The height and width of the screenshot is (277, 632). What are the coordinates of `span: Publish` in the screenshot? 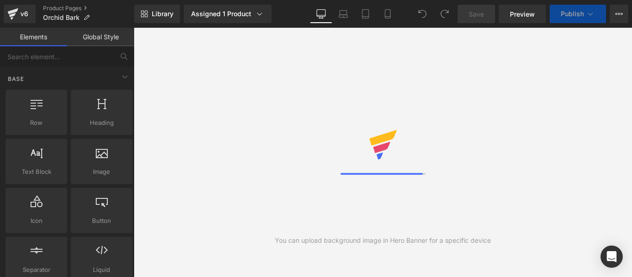 It's located at (573, 14).